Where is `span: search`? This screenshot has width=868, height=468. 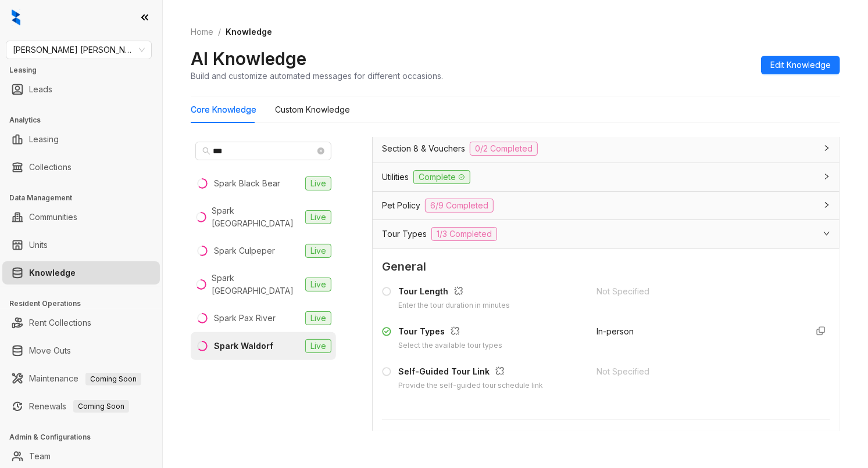 span: search is located at coordinates (207, 151).